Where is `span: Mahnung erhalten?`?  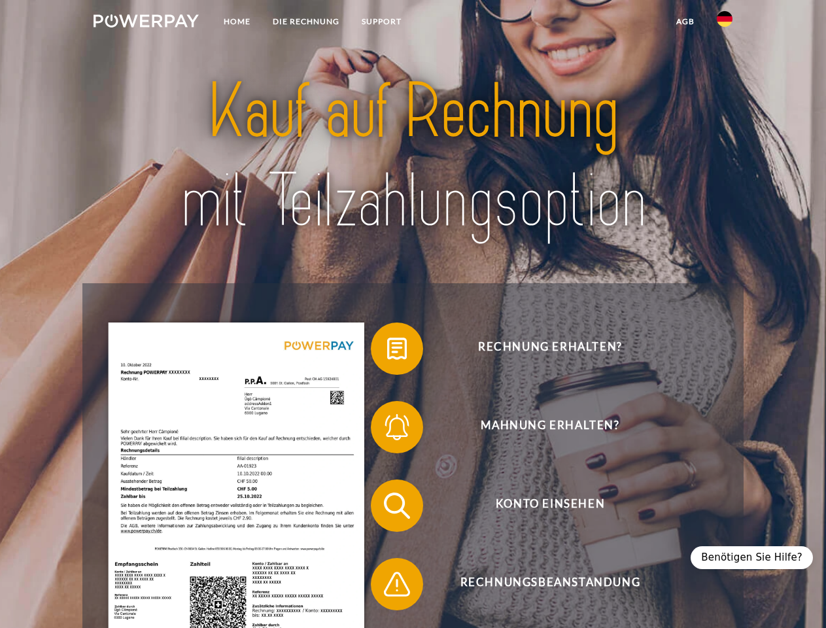 span: Mahnung erhalten? is located at coordinates (550, 427).